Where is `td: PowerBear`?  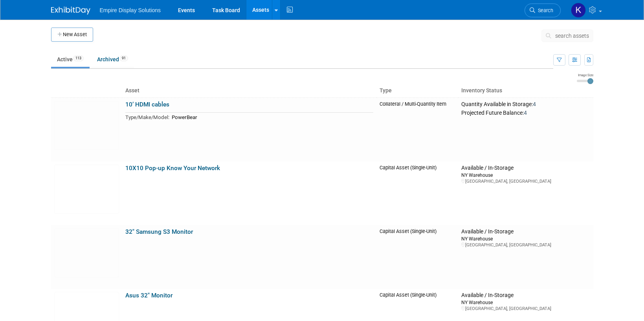
td: PowerBear is located at coordinates (271, 117).